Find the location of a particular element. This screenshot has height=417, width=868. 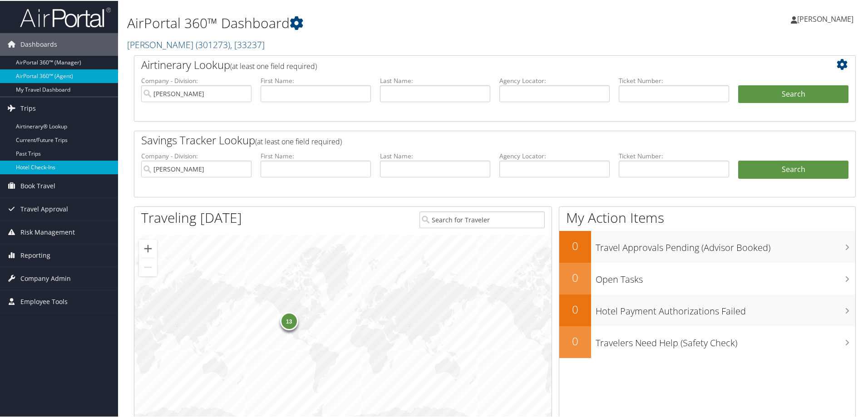

a: 0Hotel Payment Authorizations Failed is located at coordinates (707, 309).